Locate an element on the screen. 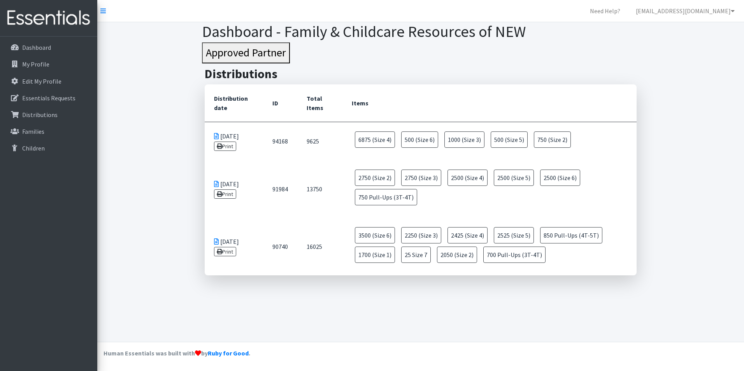 This screenshot has height=371, width=744. p: My Profile is located at coordinates (36, 64).